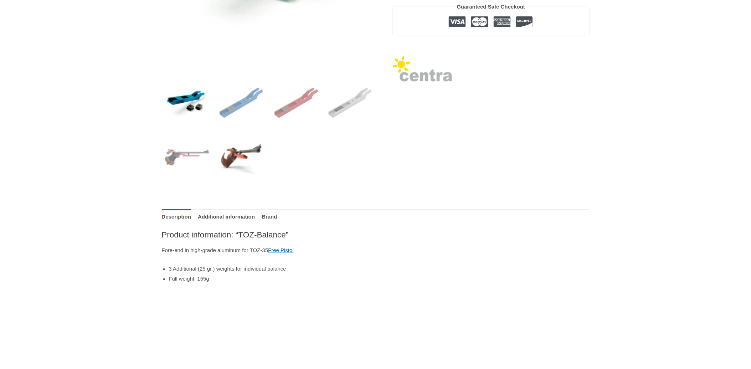 This screenshot has height=369, width=751. Describe the element at coordinates (186, 157) in the screenshot. I see `img: TOZ-Balance - Image 5` at that location.